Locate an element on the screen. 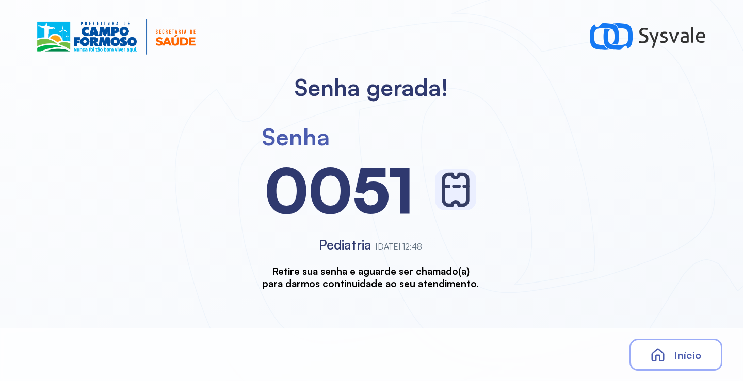 Image resolution: width=743 pixels, height=381 pixels. span: Início is located at coordinates (687, 355).